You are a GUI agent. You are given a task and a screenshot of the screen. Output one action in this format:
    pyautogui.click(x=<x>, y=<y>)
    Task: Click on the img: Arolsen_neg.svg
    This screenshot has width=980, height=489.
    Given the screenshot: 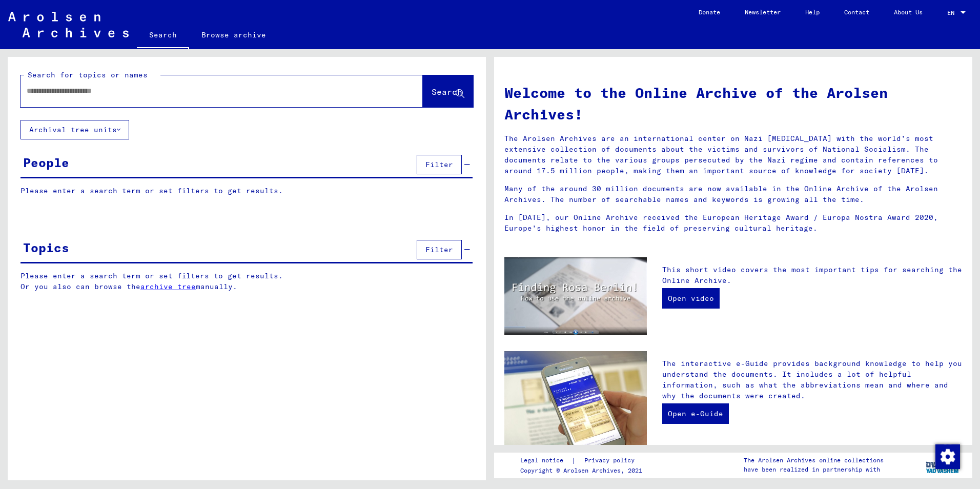 What is the action you would take?
    pyautogui.click(x=68, y=25)
    